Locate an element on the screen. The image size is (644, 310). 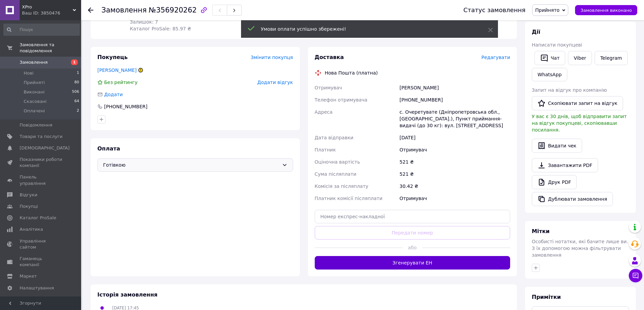
span: Залишок: 7 is located at coordinates (144, 22).